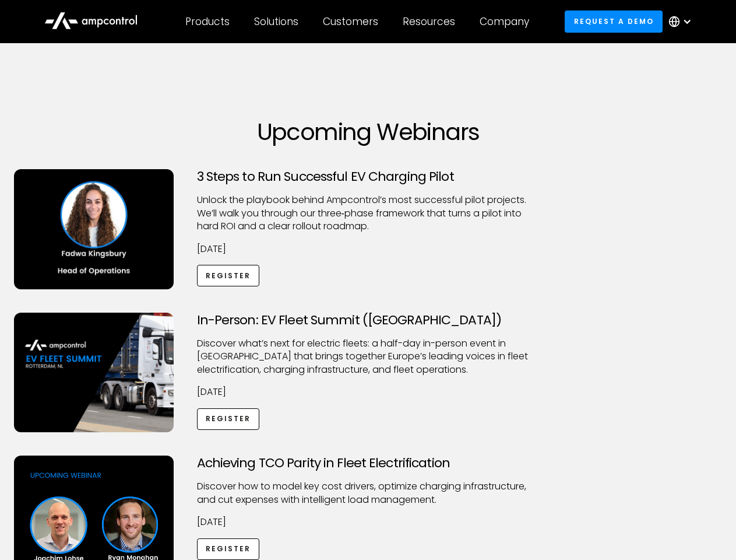  What do you see at coordinates (429, 21) in the screenshot?
I see `div: Resources` at bounding box center [429, 21].